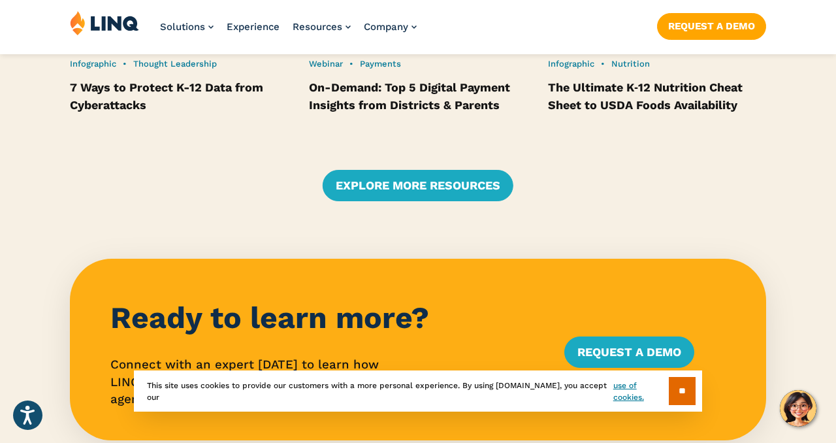 Image resolution: width=836 pixels, height=443 pixels. I want to click on a: Company, so click(390, 27).